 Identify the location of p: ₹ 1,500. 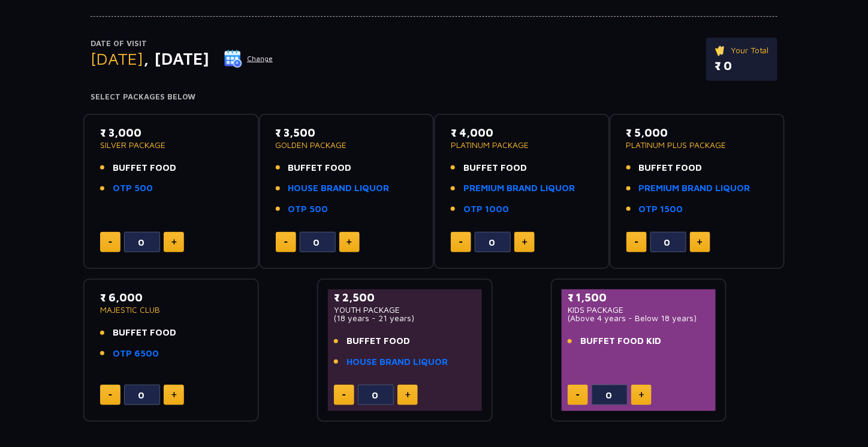
(638, 297).